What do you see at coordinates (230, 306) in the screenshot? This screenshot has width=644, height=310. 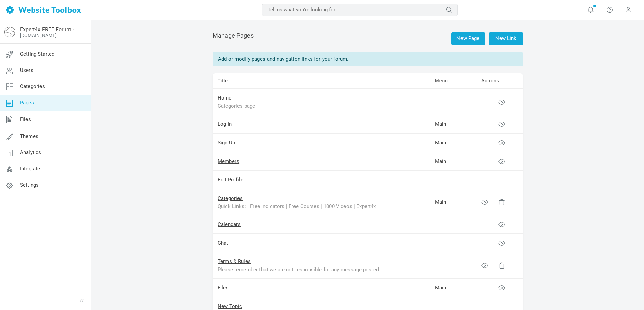 I see `a: New Topic` at bounding box center [230, 306].